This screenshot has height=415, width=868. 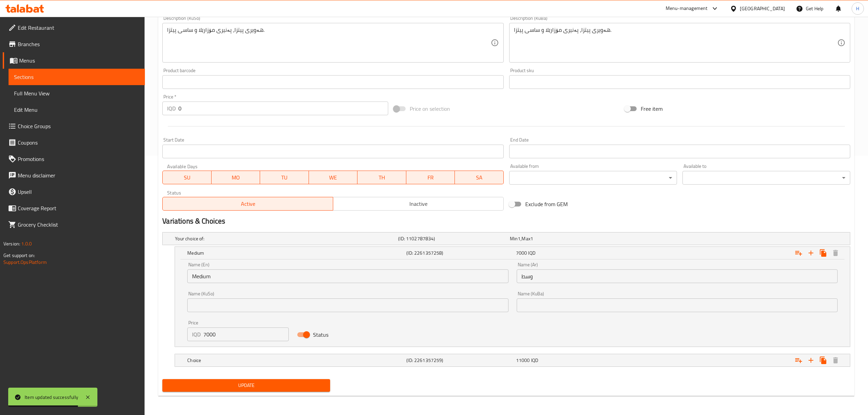 I want to click on button: Delete Choice, so click(x=836, y=360).